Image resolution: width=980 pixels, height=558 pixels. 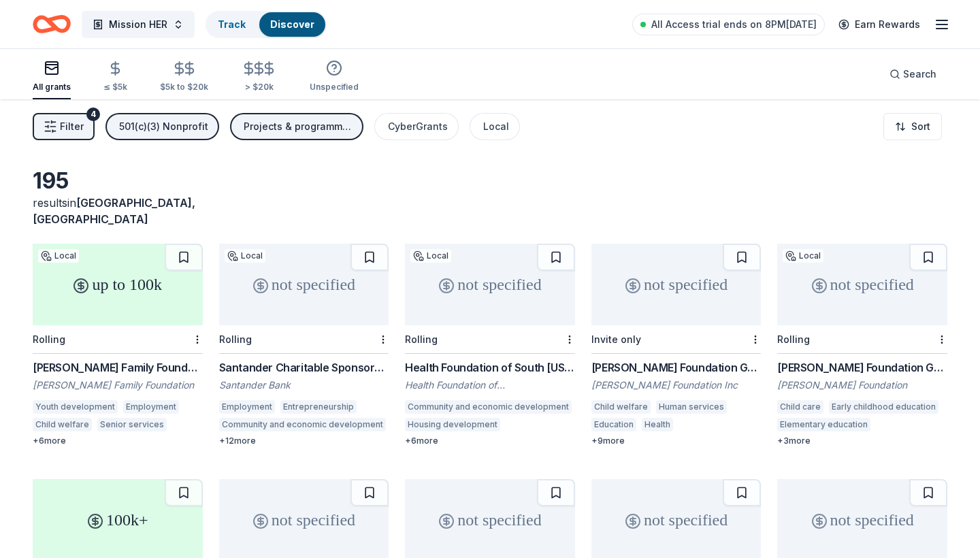 What do you see at coordinates (184, 77) in the screenshot?
I see `button: $5k to $20k` at bounding box center [184, 77].